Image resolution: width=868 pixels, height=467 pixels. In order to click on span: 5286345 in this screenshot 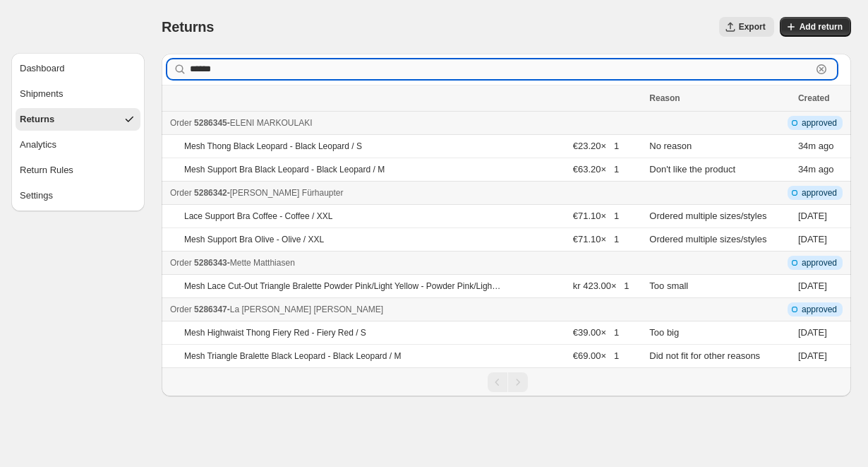, I will do `click(210, 123)`.